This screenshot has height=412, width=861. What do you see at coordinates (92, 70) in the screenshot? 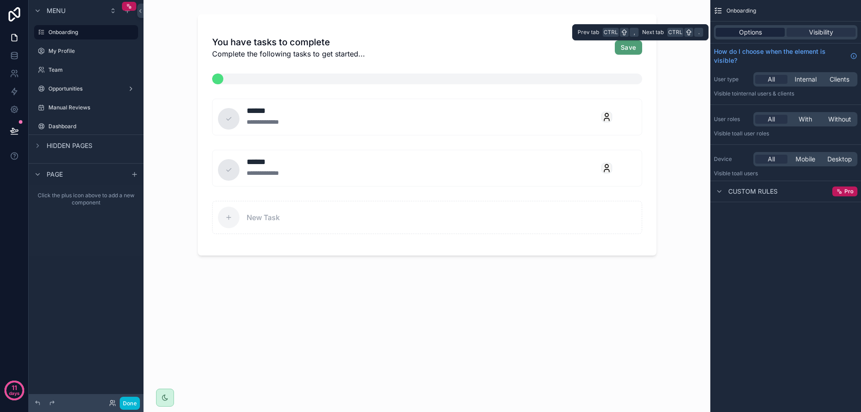
I see `label: Team` at bounding box center [92, 70].